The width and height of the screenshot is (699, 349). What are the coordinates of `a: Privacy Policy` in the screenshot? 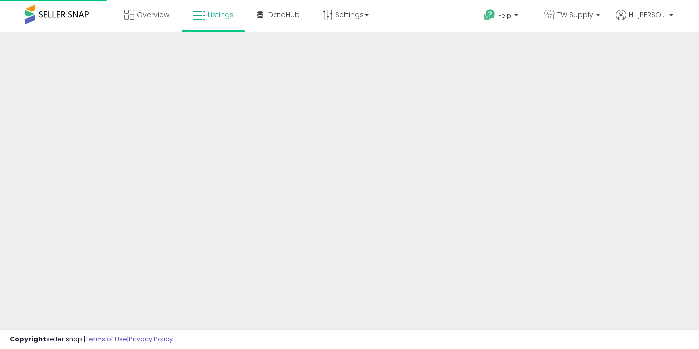 It's located at (151, 338).